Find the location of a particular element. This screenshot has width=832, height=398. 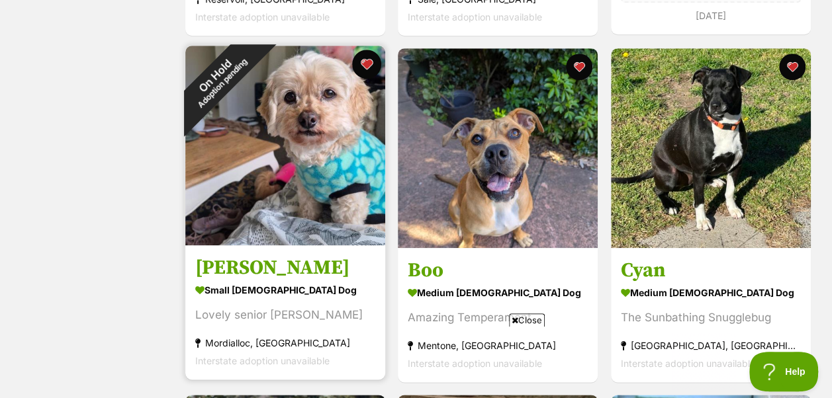

span: Adoption pending is located at coordinates (222, 83).